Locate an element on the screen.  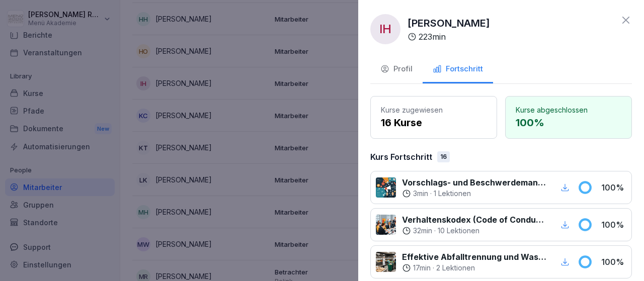
p: 10 Lektionen is located at coordinates (458, 231).